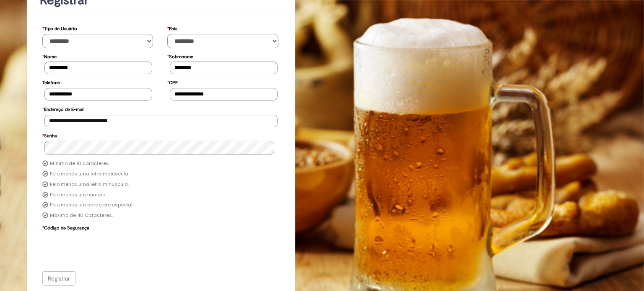 Image resolution: width=644 pixels, height=291 pixels. I want to click on label: Endereço de E-mail, so click(64, 109).